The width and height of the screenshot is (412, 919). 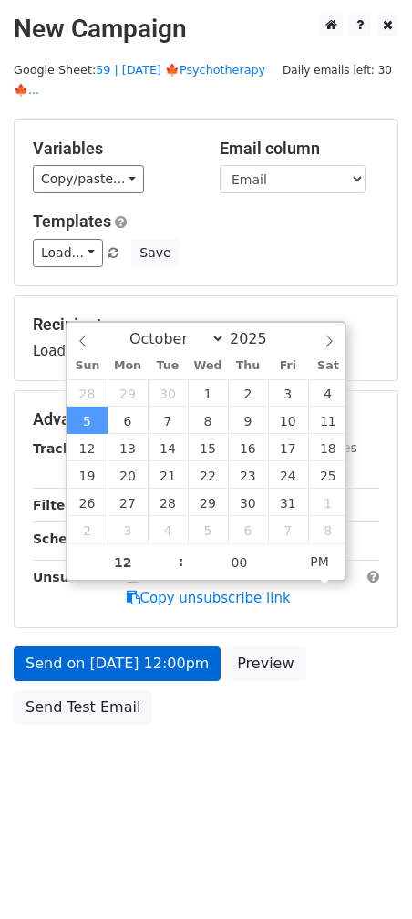 I want to click on span: October 7, 2025, so click(x=168, y=420).